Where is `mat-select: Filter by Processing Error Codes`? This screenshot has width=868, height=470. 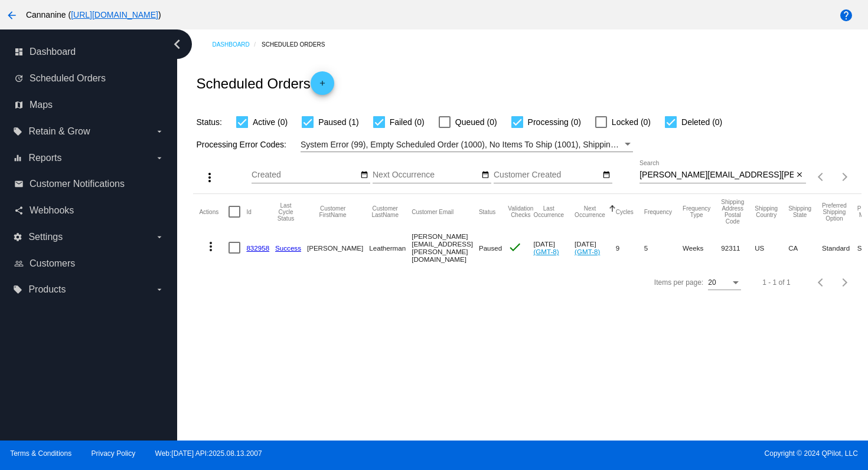 mat-select: Filter by Processing Error Codes is located at coordinates (466, 145).